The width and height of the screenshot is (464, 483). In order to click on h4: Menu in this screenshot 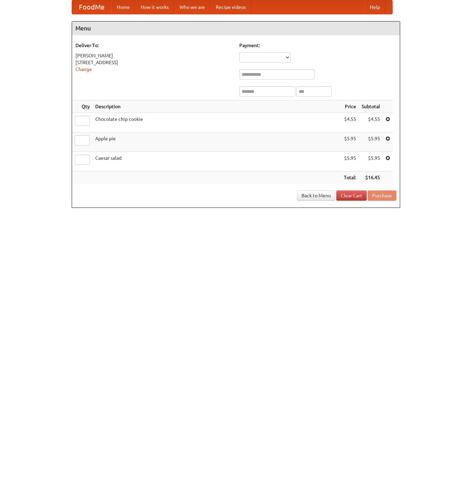, I will do `click(236, 28)`.